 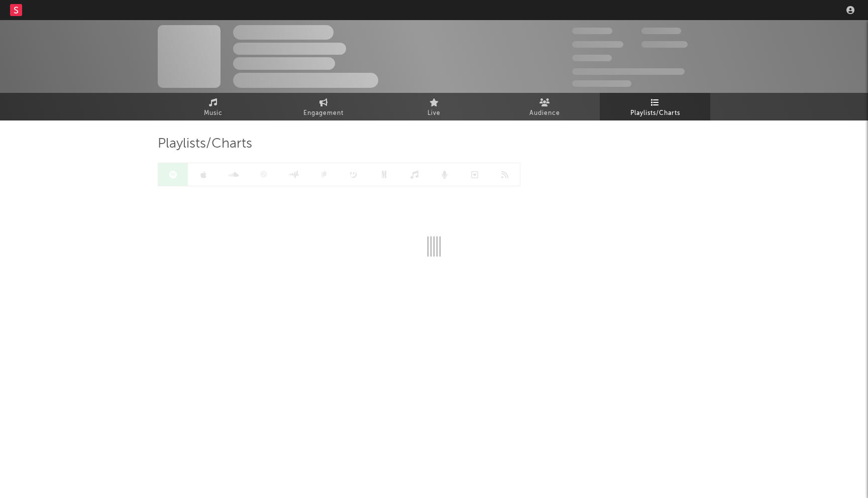 I want to click on a: Live, so click(x=434, y=107).